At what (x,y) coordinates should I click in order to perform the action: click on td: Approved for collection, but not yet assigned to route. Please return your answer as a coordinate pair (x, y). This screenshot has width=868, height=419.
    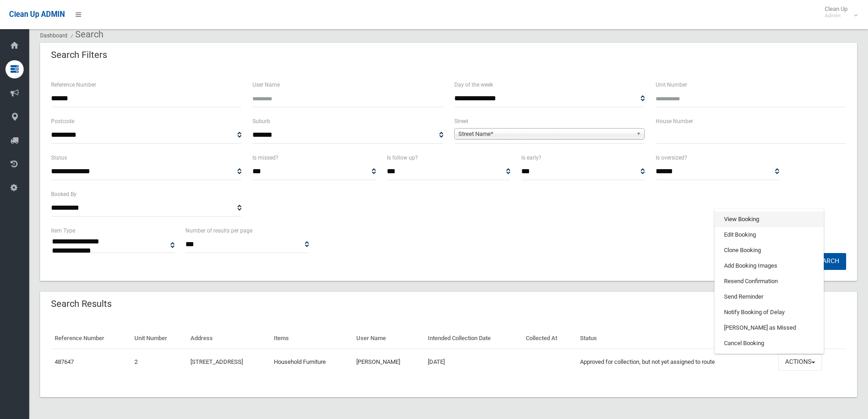
    Looking at the image, I should click on (676, 362).